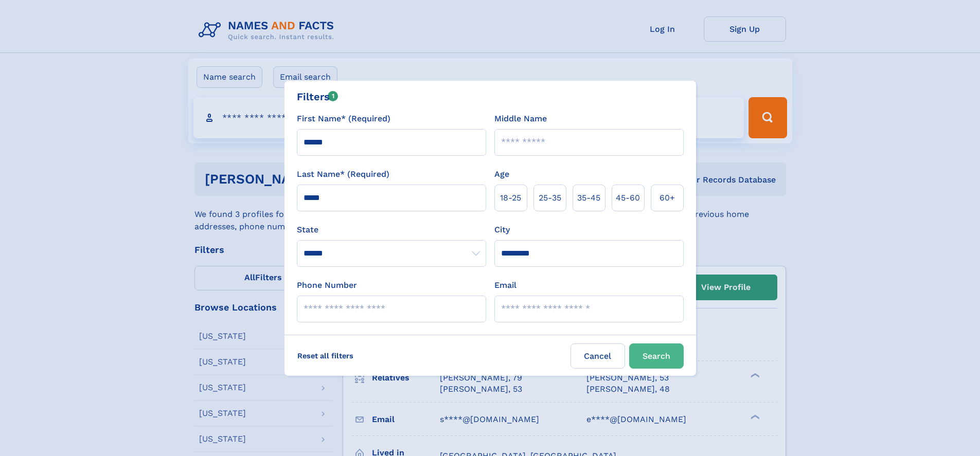 The width and height of the screenshot is (980, 456). I want to click on label: Cancel, so click(598, 355).